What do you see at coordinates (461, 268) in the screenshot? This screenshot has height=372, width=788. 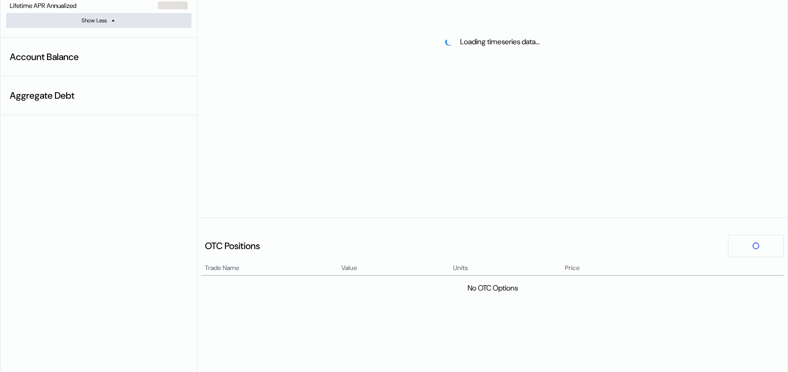 I see `span: Units` at bounding box center [461, 268].